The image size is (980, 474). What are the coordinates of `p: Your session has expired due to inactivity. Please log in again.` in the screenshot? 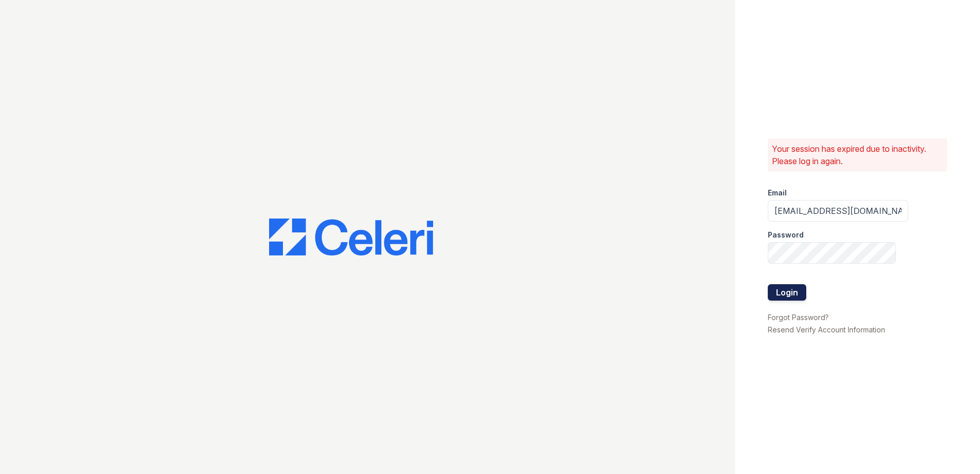 It's located at (858, 155).